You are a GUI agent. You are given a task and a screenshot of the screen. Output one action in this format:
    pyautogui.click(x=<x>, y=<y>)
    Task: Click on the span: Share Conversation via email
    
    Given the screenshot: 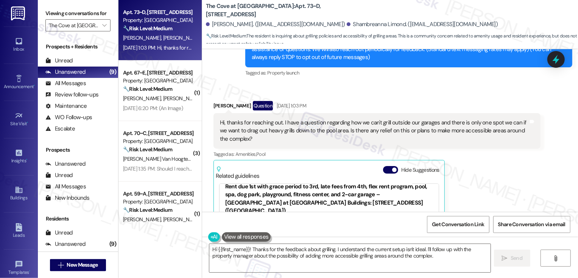 What is the action you would take?
    pyautogui.click(x=532, y=224)
    